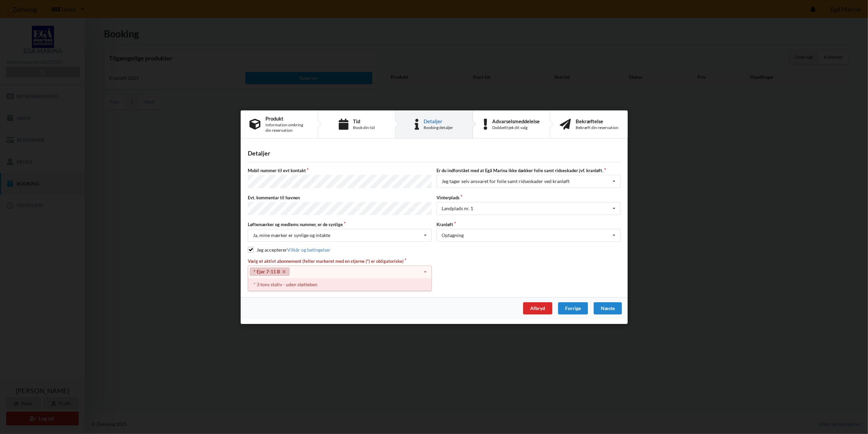 This screenshot has width=868, height=434. What do you see at coordinates (340, 197) in the screenshot?
I see `label: Evt. kommentar til havnen` at bounding box center [340, 197].